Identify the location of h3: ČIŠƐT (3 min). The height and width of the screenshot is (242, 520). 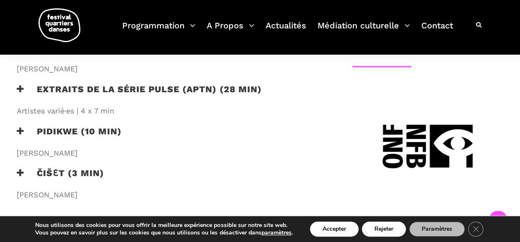
(60, 178).